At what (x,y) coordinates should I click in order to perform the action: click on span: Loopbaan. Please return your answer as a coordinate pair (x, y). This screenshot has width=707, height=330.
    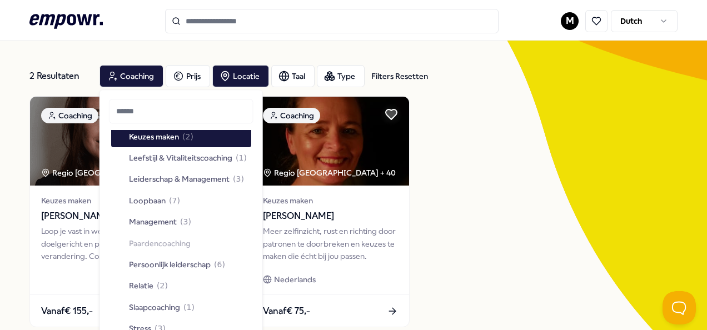
    Looking at the image, I should click on (147, 201).